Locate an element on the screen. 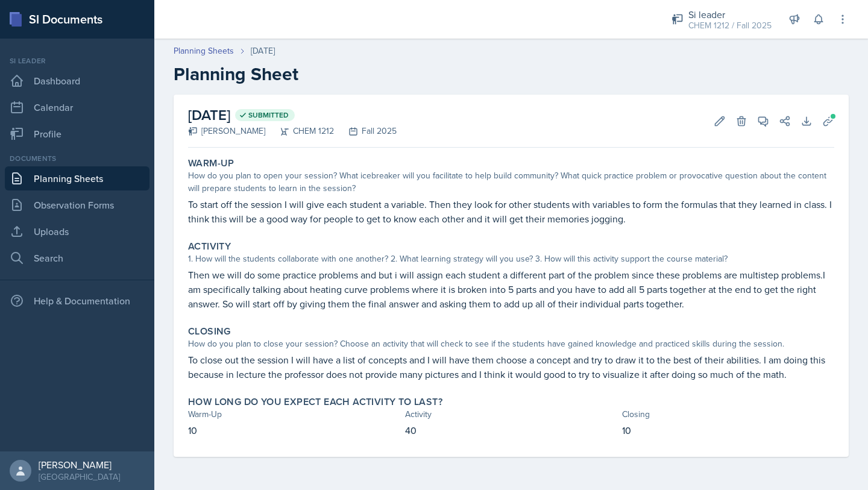 This screenshot has height=490, width=868. a: Search is located at coordinates (77, 258).